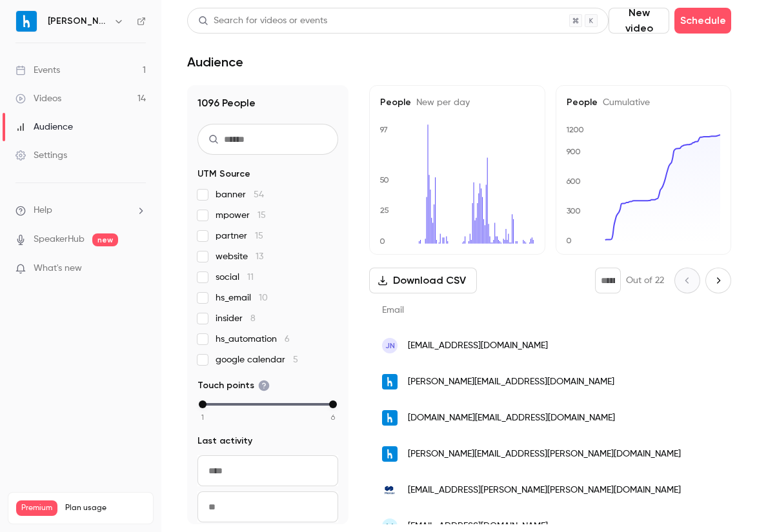  What do you see at coordinates (234, 386) in the screenshot?
I see `span: Touch points` at bounding box center [234, 386].